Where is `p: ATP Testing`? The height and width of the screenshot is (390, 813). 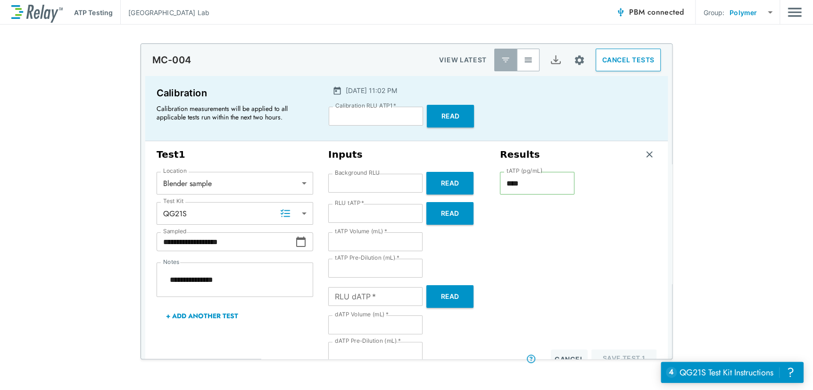 p: ATP Testing is located at coordinates (93, 12).